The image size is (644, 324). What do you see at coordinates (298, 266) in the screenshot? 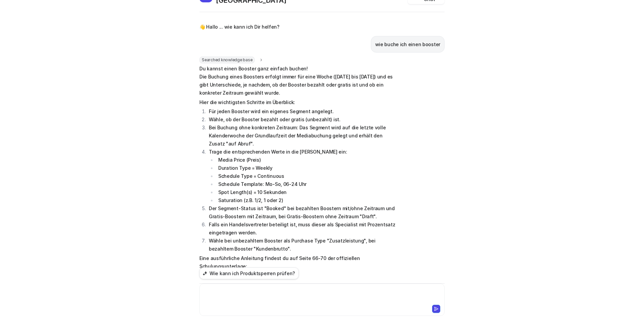
I see `p: Eine ausführliche Anleitung findest du auf Seite 66-70 der offiziellen Schulungsunterlage:` at bounding box center [298, 266].